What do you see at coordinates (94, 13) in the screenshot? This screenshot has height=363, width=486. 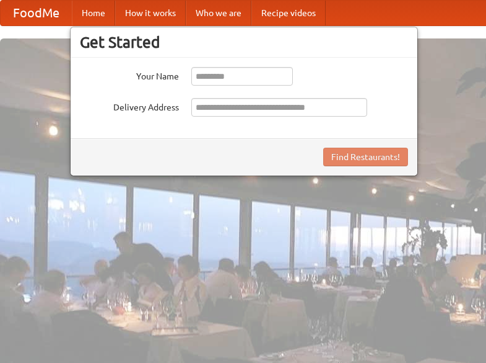 I see `a: Home` at bounding box center [94, 13].